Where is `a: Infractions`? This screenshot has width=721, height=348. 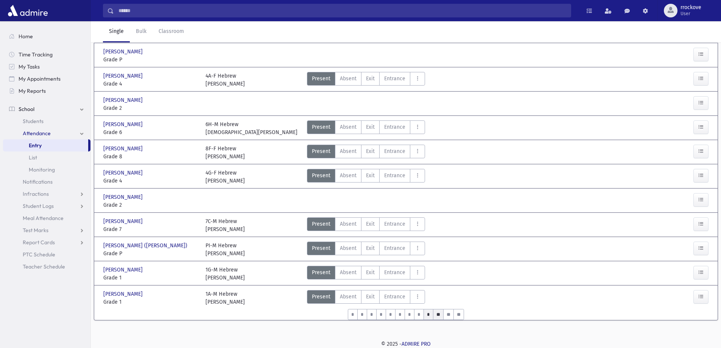 a: Infractions is located at coordinates (47, 194).